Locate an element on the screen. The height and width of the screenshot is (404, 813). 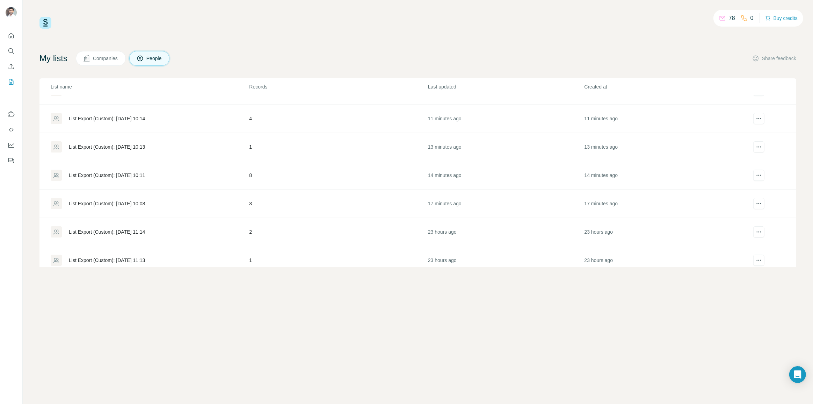
button: Share feedback is located at coordinates (774, 58).